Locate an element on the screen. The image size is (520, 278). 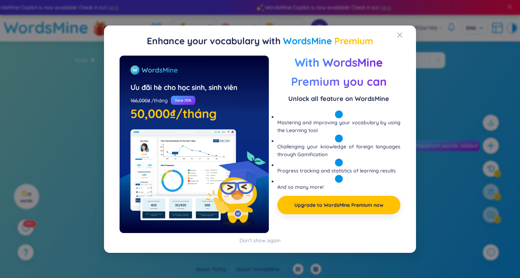
span: Unlock all feature on WordsMine is located at coordinates (339, 98).